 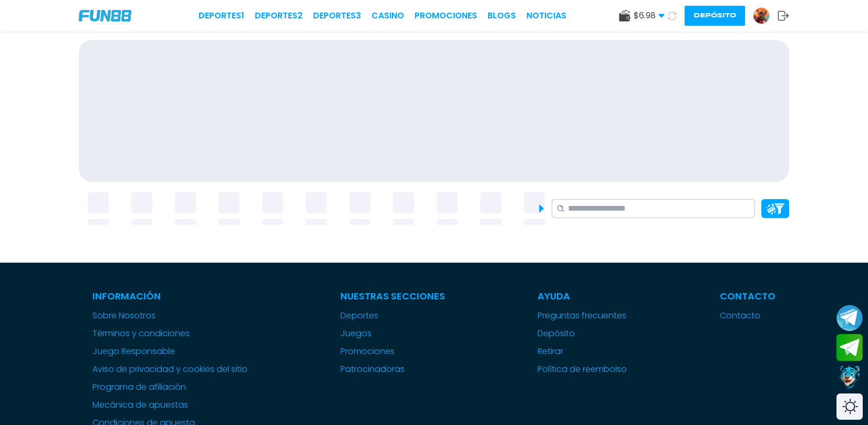 What do you see at coordinates (850, 377) in the screenshot?
I see `button: Contact customer service` at bounding box center [850, 377].